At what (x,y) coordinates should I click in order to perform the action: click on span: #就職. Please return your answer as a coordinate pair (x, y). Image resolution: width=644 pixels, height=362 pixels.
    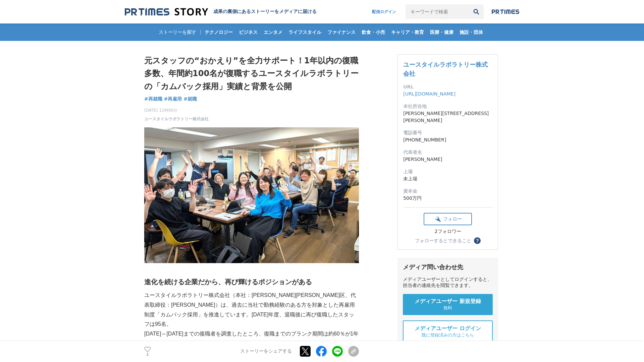
    Looking at the image, I should click on (190, 99).